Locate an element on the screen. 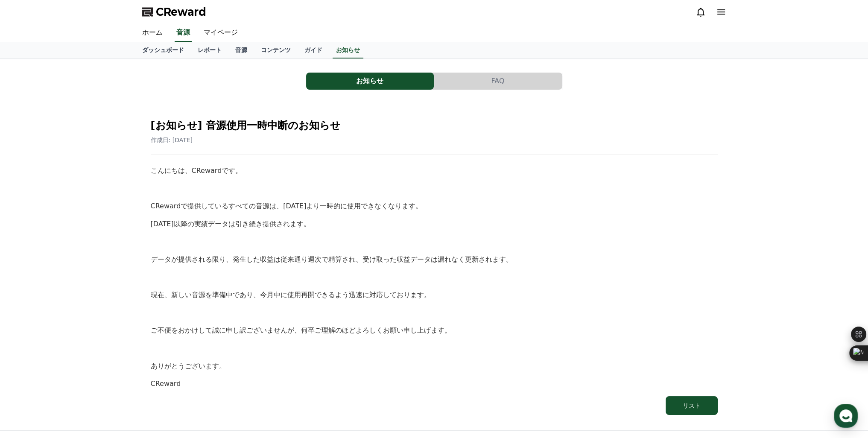 Image resolution: width=868 pixels, height=438 pixels. a: ホーム is located at coordinates (153, 33).